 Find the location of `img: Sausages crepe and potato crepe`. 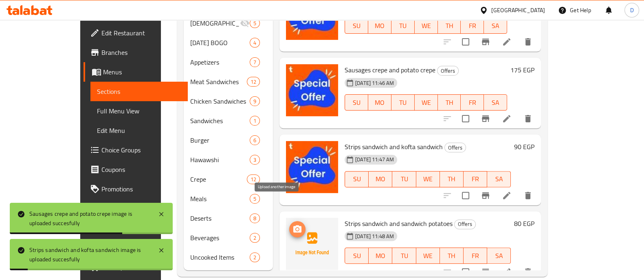

img: Sausages crepe and potato crepe is located at coordinates (312, 90).